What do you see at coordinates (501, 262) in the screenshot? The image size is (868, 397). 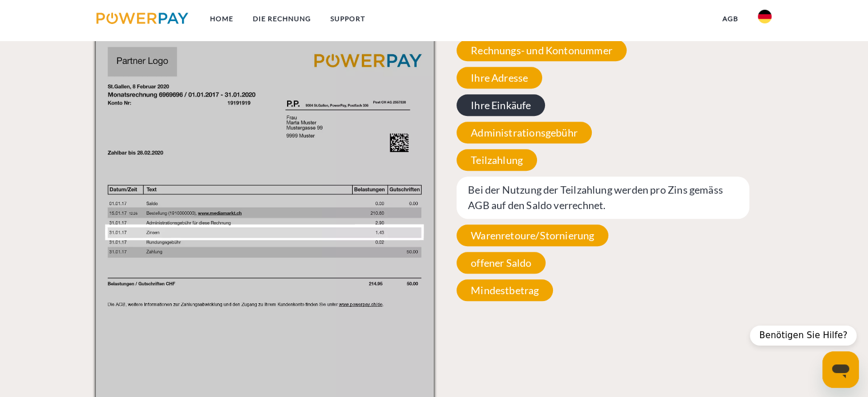 I see `span: offener Saldo` at bounding box center [501, 262].